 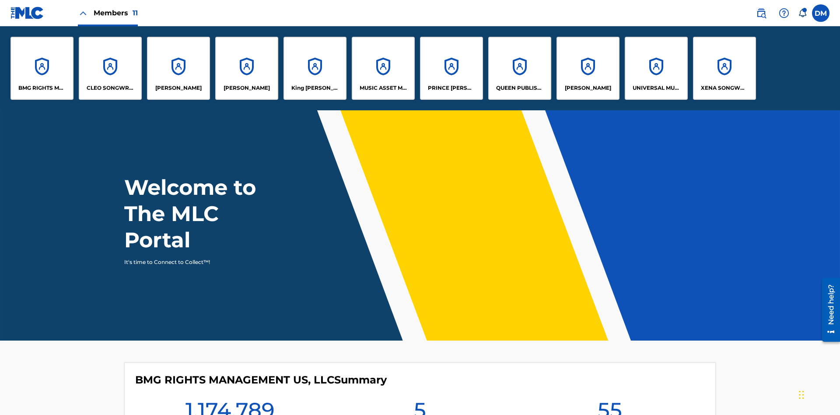 I want to click on div: User Menu, so click(x=820, y=13).